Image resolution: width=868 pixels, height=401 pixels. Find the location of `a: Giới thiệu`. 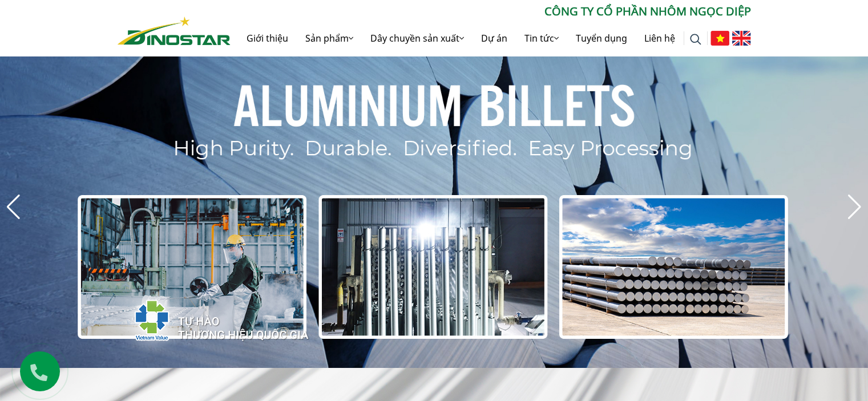

a: Giới thiệu is located at coordinates (267, 38).